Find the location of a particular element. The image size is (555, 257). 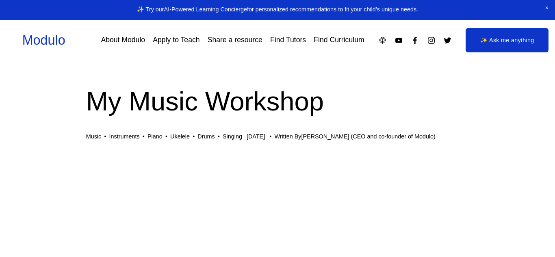

a: Twitter is located at coordinates (447, 40).